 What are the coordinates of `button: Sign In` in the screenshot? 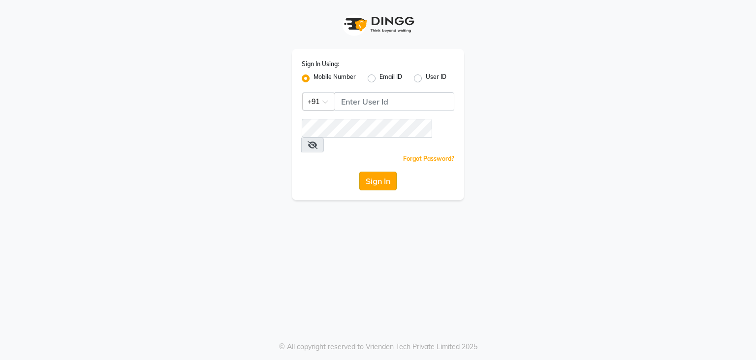 It's located at (378, 181).